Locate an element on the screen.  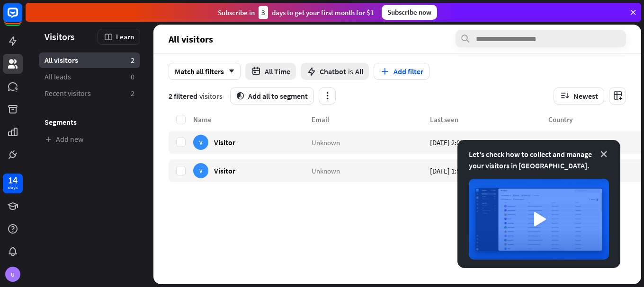
a: Recent visitors 2 is located at coordinates (89, 93).